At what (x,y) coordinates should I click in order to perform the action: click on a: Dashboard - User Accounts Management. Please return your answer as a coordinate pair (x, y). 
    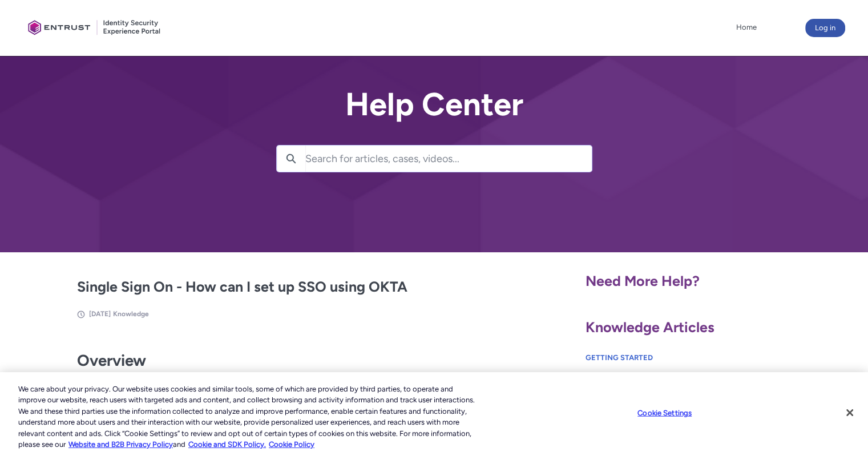
    Looking at the image, I should click on (680, 377).